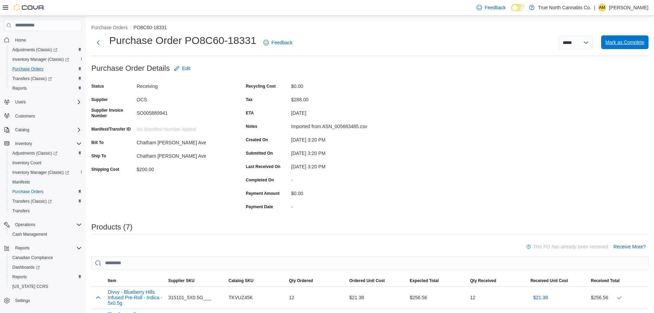 The width and height of the screenshot is (654, 313). I want to click on span: $21.38, so click(541, 298).